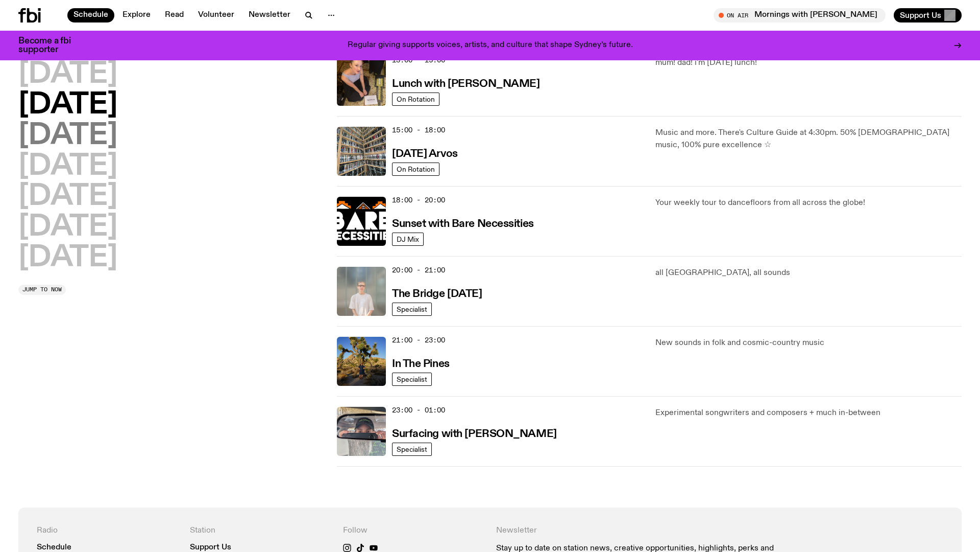  Describe the element at coordinates (808, 413) in the screenshot. I see `p: Experimental songwriters and composers + much in-between` at that location.